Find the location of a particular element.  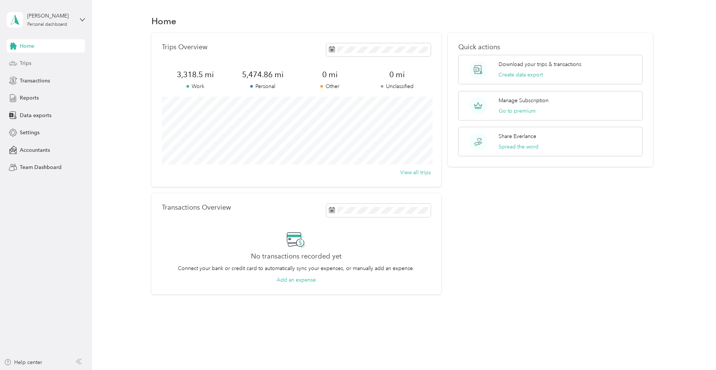

div: Personal dashboard is located at coordinates (47, 25).